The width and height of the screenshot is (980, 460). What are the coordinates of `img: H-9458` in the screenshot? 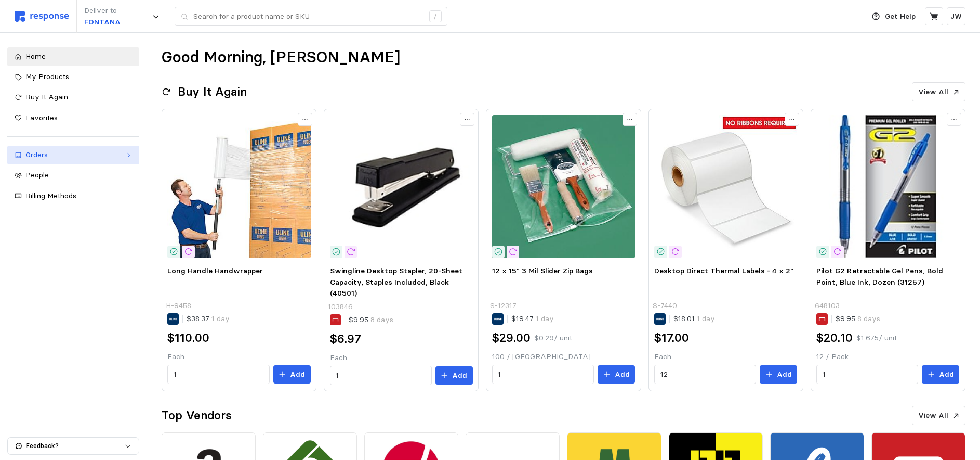 It's located at (238, 186).